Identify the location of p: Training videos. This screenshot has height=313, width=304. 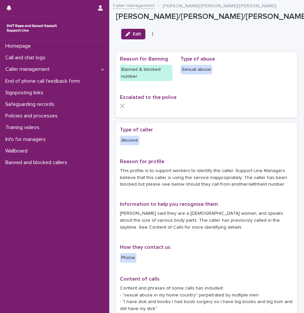
(24, 127).